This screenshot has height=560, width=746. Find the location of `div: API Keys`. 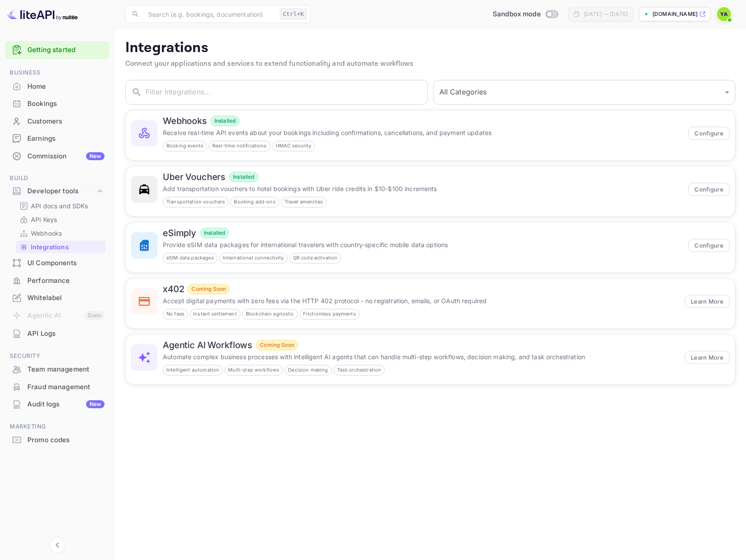

div: API Keys is located at coordinates (60, 219).